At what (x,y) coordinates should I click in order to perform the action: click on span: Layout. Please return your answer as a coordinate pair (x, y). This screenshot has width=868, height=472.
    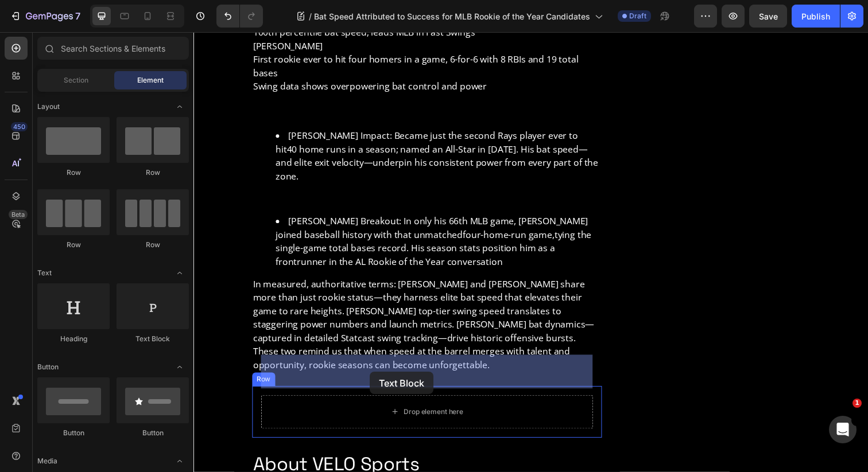
    Looking at the image, I should click on (48, 107).